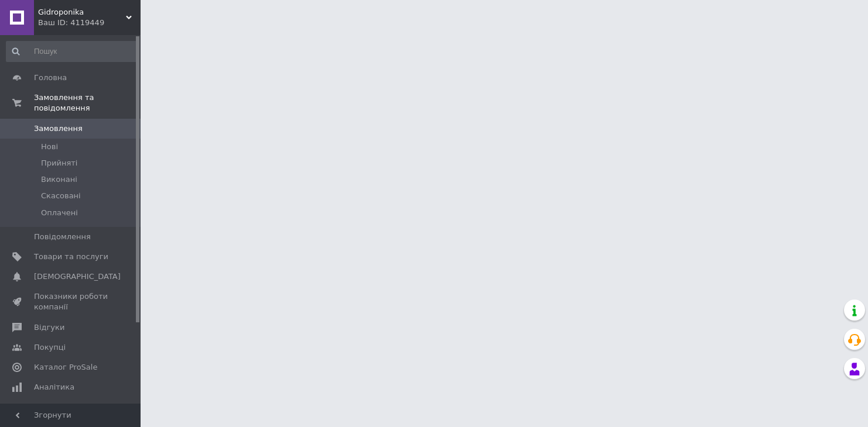 The image size is (868, 427). What do you see at coordinates (72, 51) in the screenshot?
I see `input: Пошук` at bounding box center [72, 51].